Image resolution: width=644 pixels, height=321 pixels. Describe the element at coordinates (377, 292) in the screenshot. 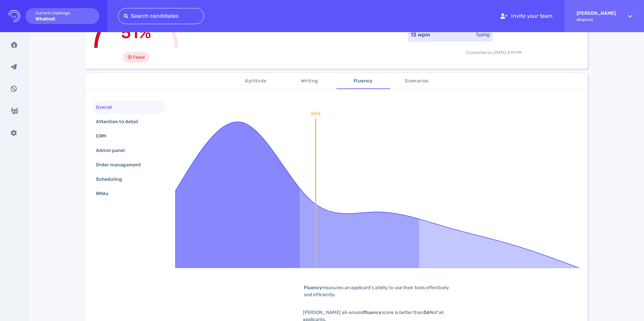

I see `div: measures an applicant's ability to use their tools effectively and efficiently.` at that location.